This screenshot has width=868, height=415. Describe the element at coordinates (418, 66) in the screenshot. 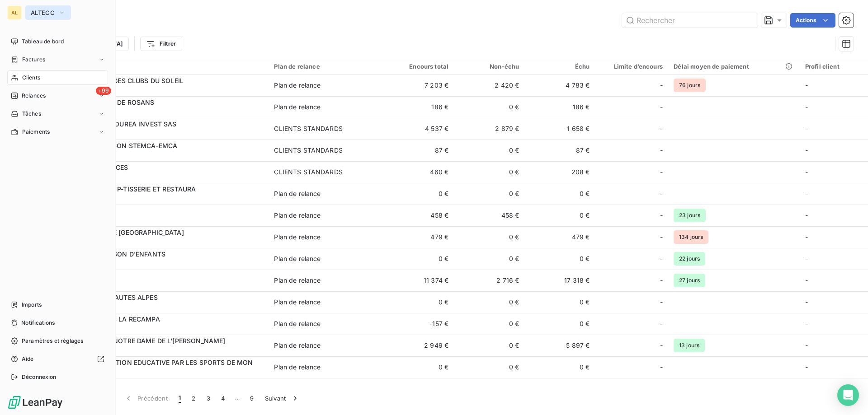

I see `div: Encours total` at that location.